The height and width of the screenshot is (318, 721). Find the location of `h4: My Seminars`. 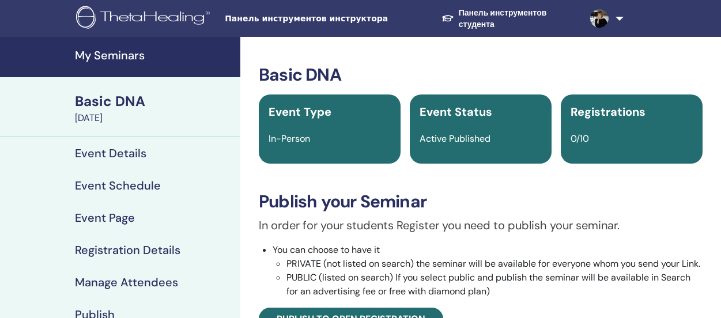

h4: My Seminars is located at coordinates (154, 55).